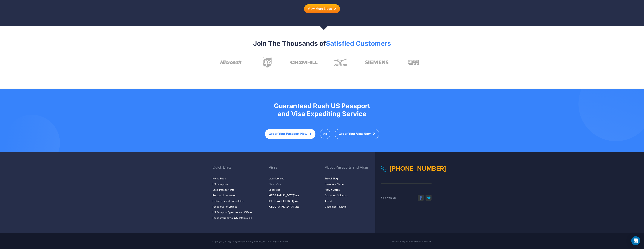  What do you see at coordinates (219, 178) in the screenshot?
I see `a: Home Page` at bounding box center [219, 178].